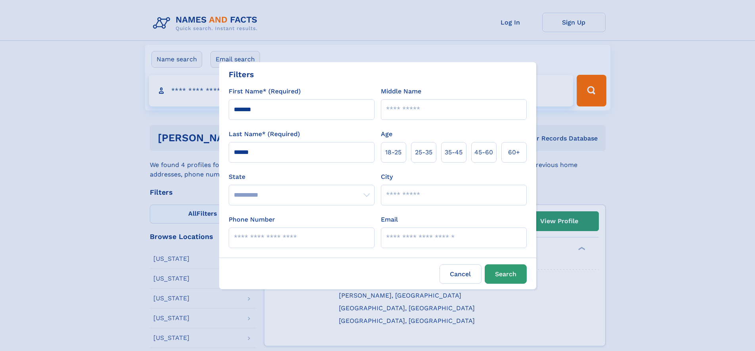  I want to click on label: Phone Number, so click(252, 220).